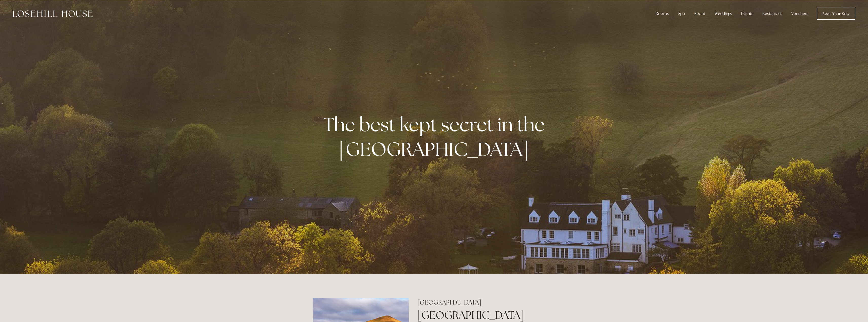 This screenshot has height=322, width=868. Describe the element at coordinates (663, 14) in the screenshot. I see `div: Rooms` at that location.